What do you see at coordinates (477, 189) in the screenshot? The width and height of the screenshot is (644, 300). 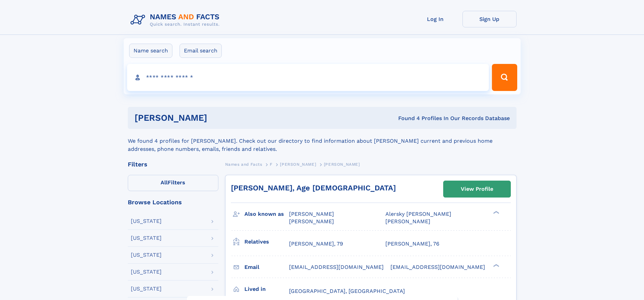 I see `div: View Profile` at bounding box center [477, 189].